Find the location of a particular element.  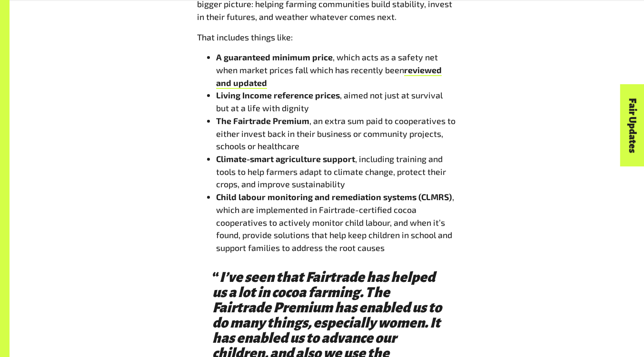

span: , aimed not just at survival but at a life with dignity is located at coordinates (330, 101).